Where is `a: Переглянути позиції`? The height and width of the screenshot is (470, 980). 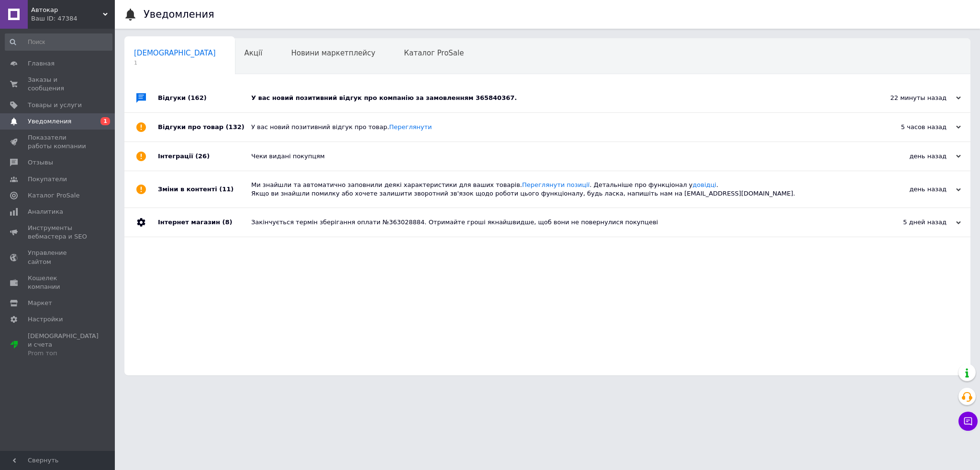
a: Переглянути позиції is located at coordinates (555, 185).